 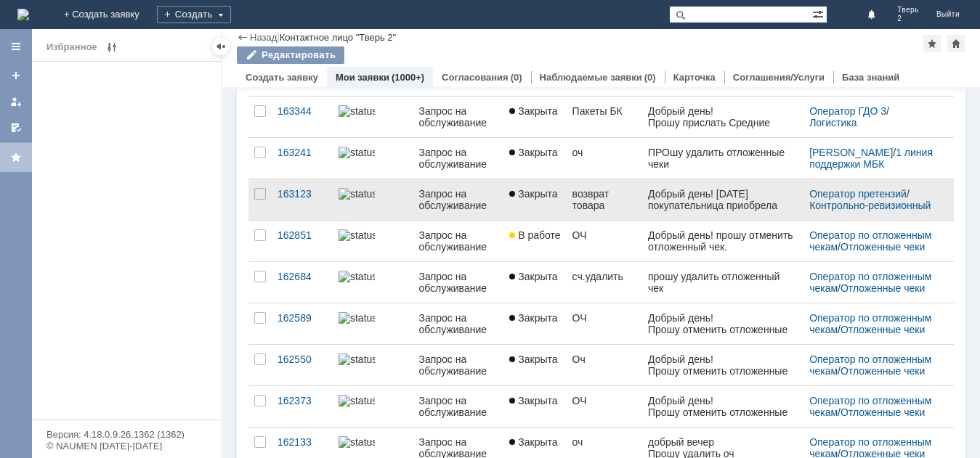 What do you see at coordinates (591, 77) in the screenshot?
I see `a: Наблюдаемые заявки` at bounding box center [591, 77].